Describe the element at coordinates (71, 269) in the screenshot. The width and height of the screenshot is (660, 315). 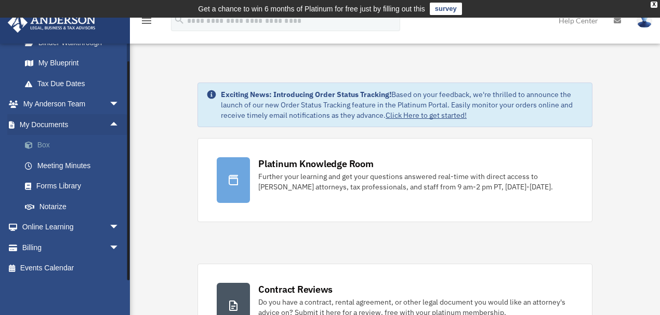
I see `a: Events Calendar` at that location.